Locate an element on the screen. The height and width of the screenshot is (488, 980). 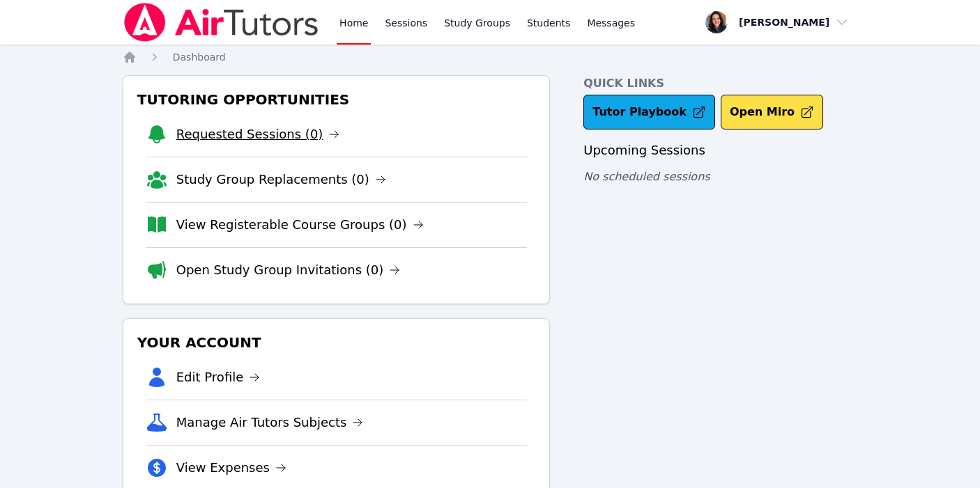
a: Dashboard is located at coordinates (199, 57).